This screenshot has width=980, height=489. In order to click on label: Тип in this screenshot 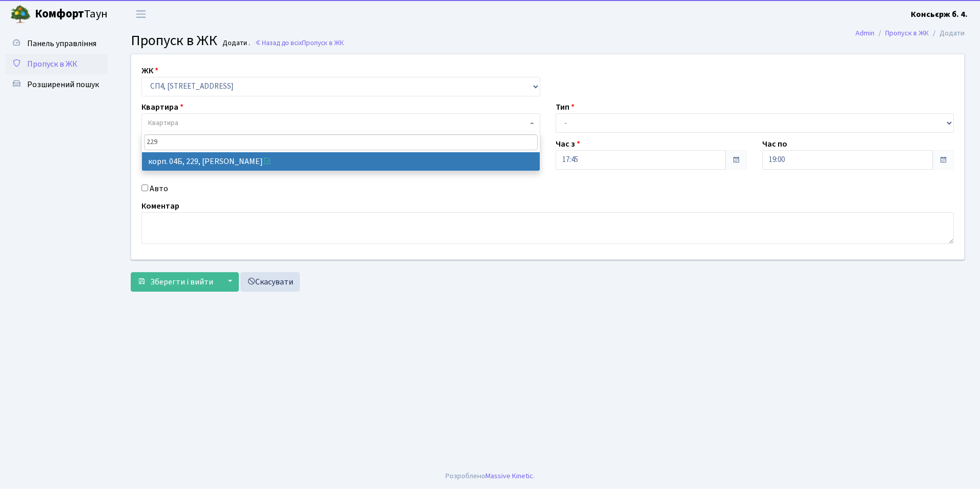, I will do `click(564, 107)`.